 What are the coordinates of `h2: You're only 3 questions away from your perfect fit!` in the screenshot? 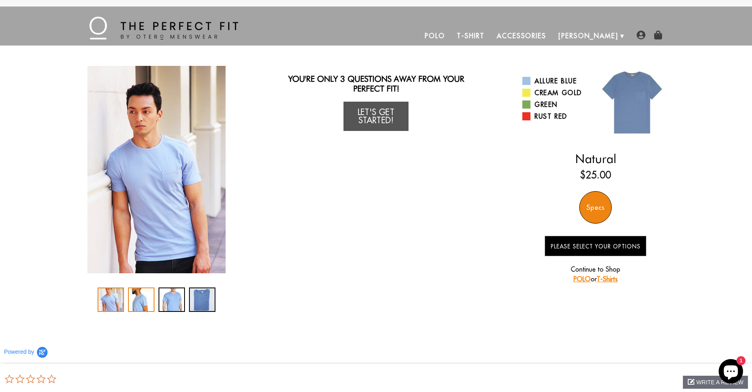 It's located at (376, 84).